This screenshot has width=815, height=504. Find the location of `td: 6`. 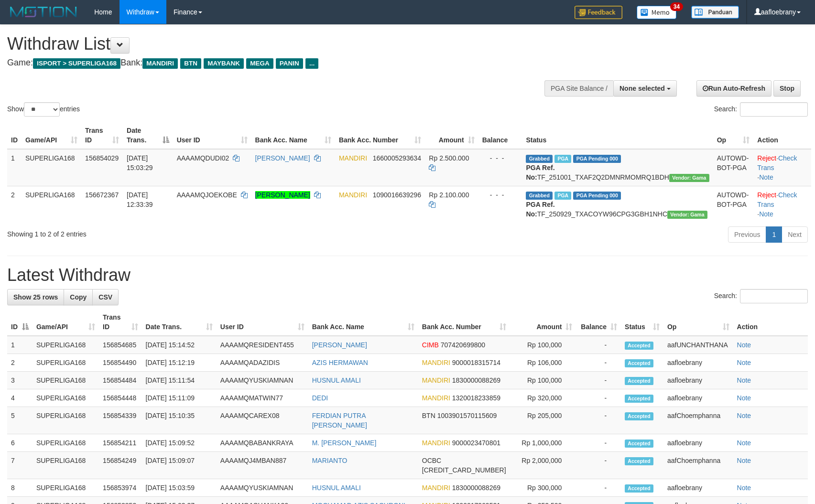

td: 6 is located at coordinates (19, 443).